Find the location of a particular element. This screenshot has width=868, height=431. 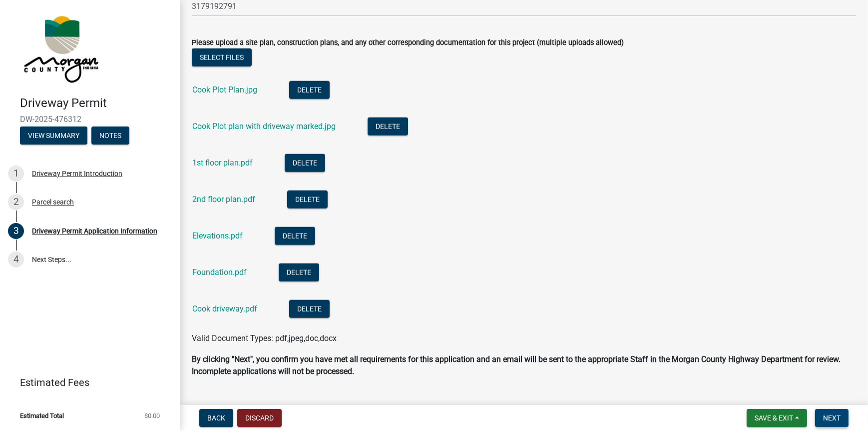

span: Save & Exit is located at coordinates (773, 418).